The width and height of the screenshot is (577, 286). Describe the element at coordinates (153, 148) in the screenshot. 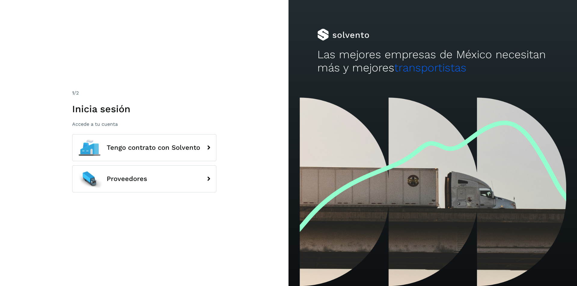

I see `span: Tengo contrato con Solvento` at that location.